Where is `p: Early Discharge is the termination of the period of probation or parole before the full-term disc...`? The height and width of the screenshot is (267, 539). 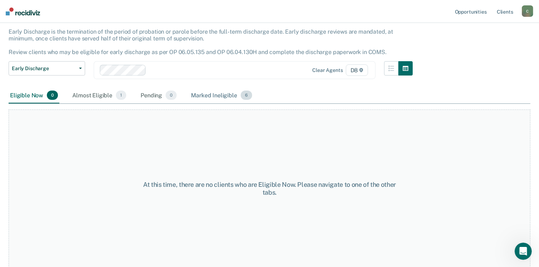 p: Early Discharge is the termination of the period of probation or parole before the full-term disc... is located at coordinates (201, 42).